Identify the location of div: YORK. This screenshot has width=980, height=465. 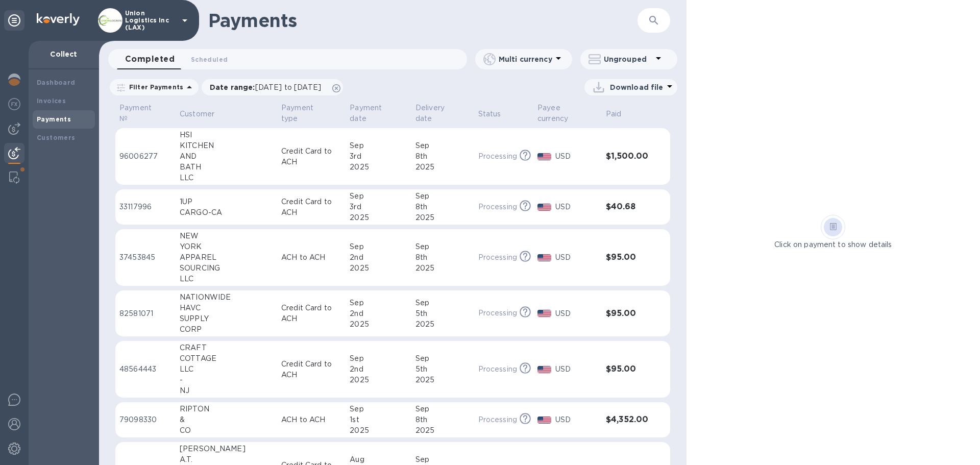
(226, 246).